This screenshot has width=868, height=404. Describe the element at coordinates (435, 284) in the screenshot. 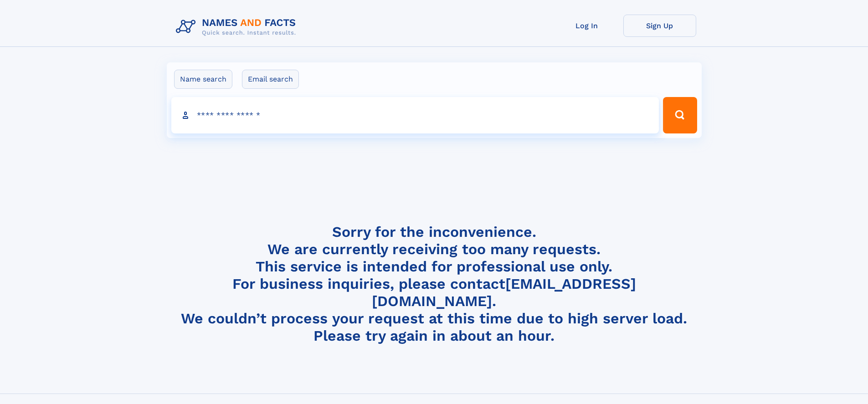

I see `h4: Sorry for the inconvenience. We are currently receiving too many requests. This service is intend...` at that location.